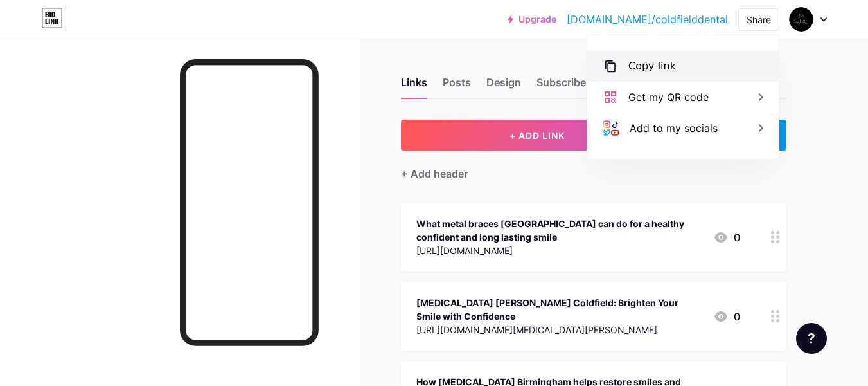 This screenshot has width=868, height=386. Describe the element at coordinates (566, 86) in the screenshot. I see `div: Subscribers` at that location.